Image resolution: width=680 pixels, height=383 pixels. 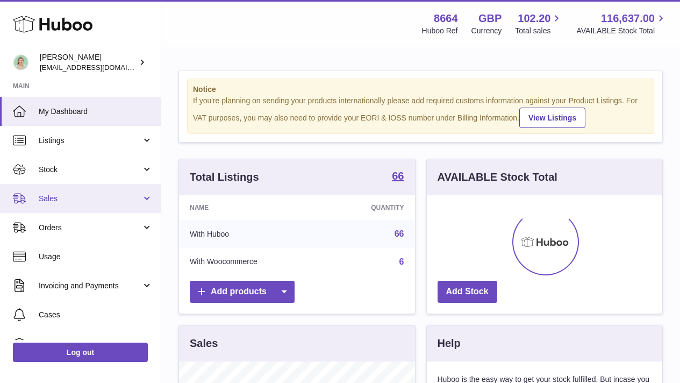 What do you see at coordinates (398, 176) in the screenshot?
I see `strong: 66` at bounding box center [398, 176].